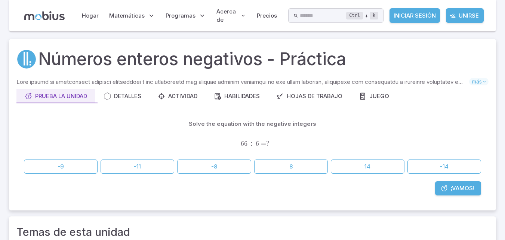 Image resolution: width=505 pixels, height=240 pixels. What do you see at coordinates (257, 143) in the screenshot?
I see `span: 6` at bounding box center [257, 143].